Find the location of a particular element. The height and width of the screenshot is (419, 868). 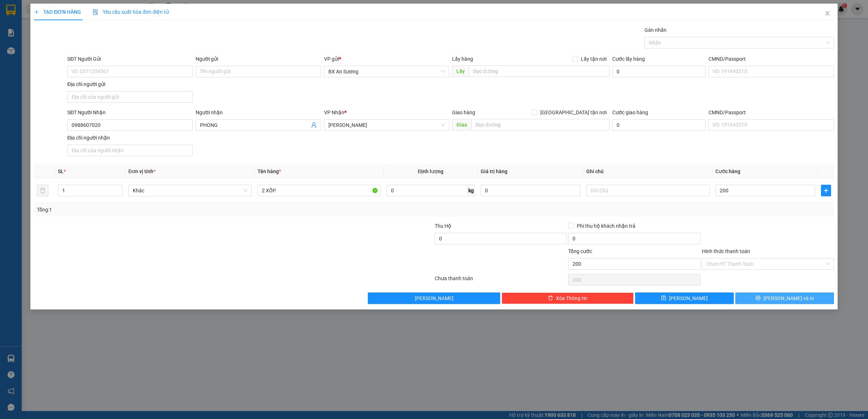

div: VP gửi is located at coordinates (386, 59).